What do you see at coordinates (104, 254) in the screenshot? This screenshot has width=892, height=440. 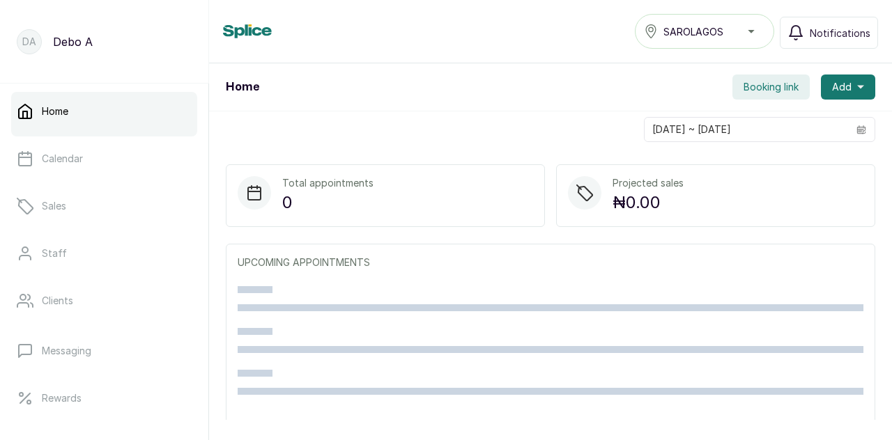 I see `a: Staff` at bounding box center [104, 254].